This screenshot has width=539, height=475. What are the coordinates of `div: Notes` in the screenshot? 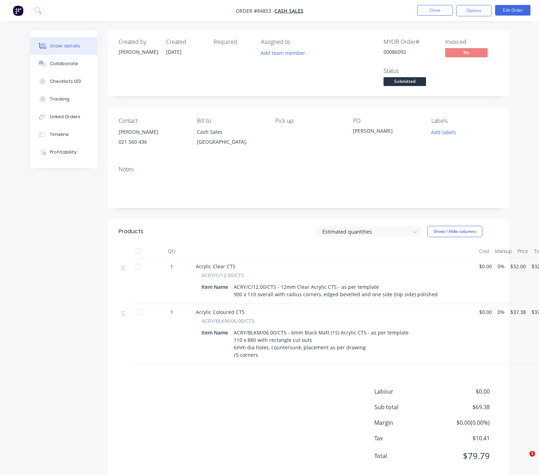 It's located at (308, 169).